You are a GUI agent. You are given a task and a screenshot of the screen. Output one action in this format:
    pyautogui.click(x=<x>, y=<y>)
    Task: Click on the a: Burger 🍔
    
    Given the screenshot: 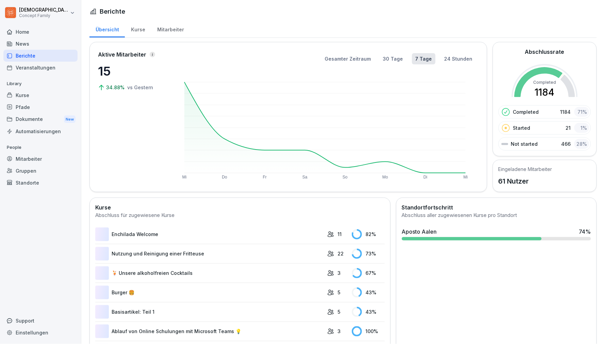 What is the action you would take?
    pyautogui.click(x=210, y=292)
    